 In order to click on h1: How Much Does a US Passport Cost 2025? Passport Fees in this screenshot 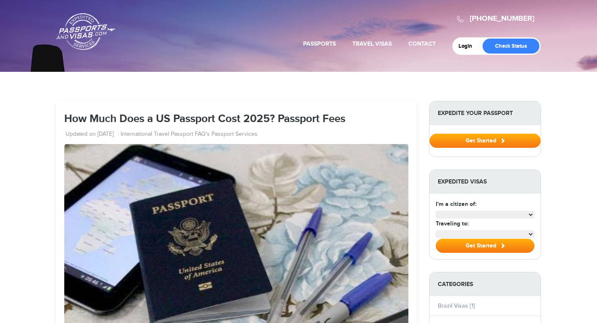, I will do `click(236, 119)`.